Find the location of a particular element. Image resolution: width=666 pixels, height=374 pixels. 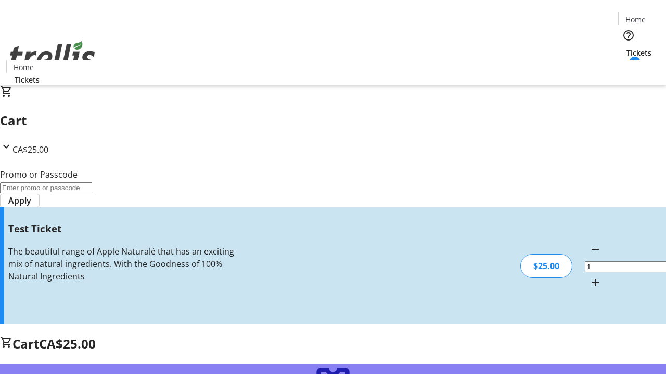

button: Decrement by one is located at coordinates (595, 250).